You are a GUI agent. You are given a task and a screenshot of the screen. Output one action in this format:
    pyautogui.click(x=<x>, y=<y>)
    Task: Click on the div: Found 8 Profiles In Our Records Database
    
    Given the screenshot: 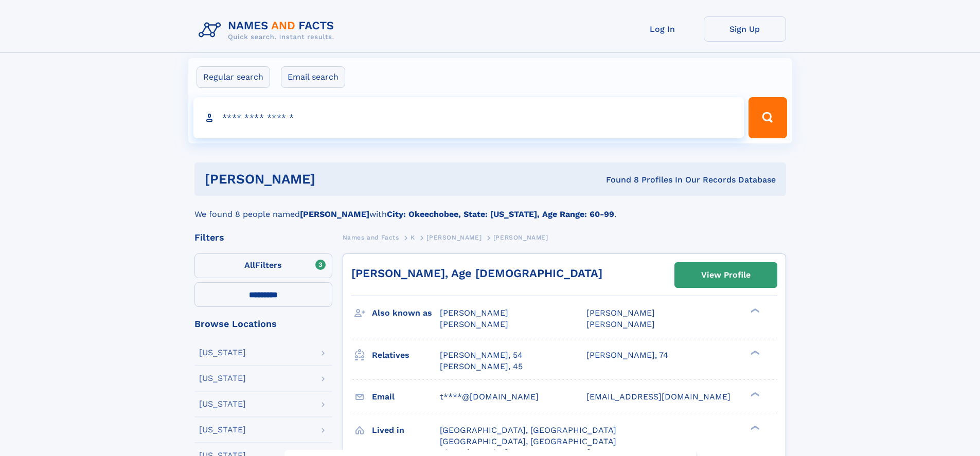 What is the action you would take?
    pyautogui.click(x=617, y=180)
    